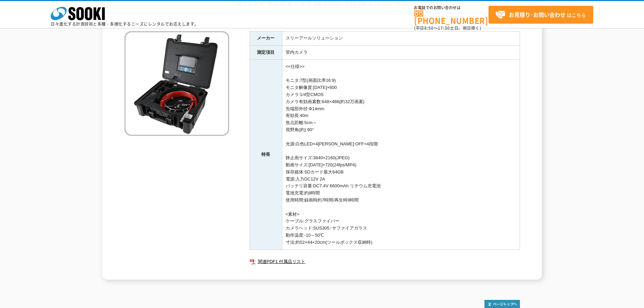 Image resolution: width=644 pixels, height=308 pixels. I want to click on img: 管内検査カメラ 3R-FXS07-40M14, so click(177, 84).